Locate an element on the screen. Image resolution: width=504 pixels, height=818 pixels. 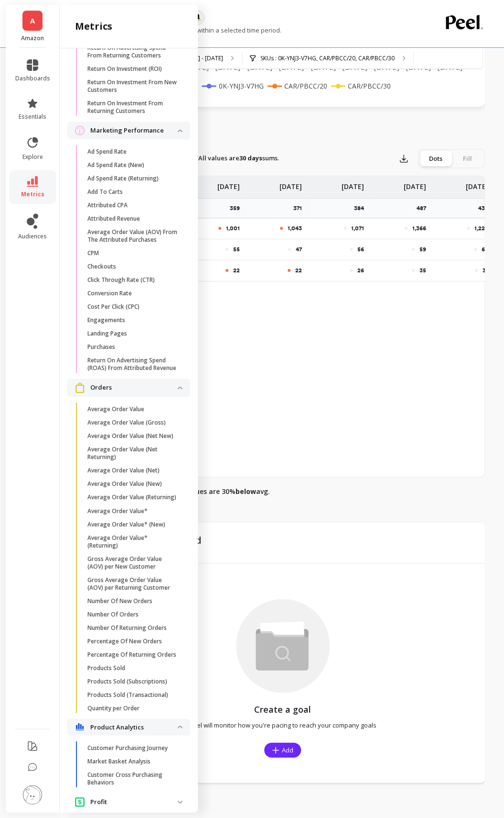
p: Number Of New Orders is located at coordinates (120, 601).